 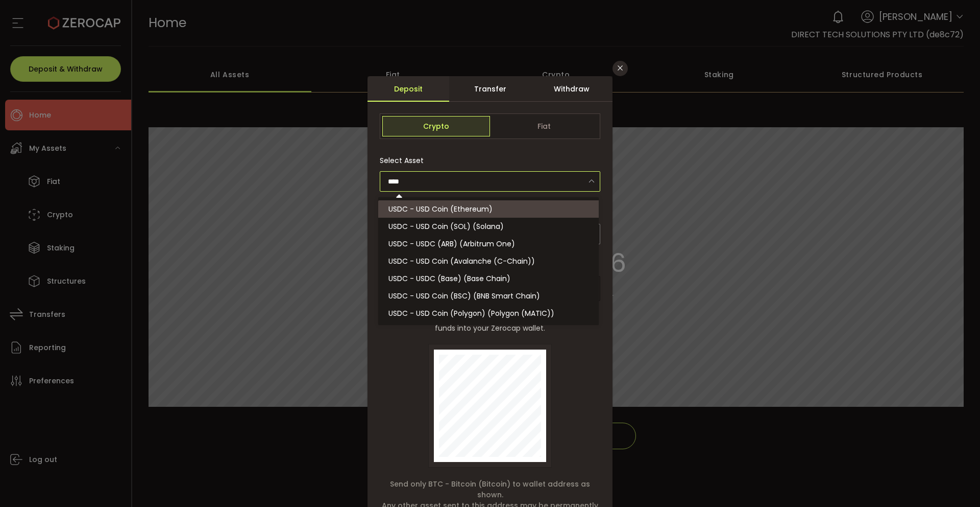 What do you see at coordinates (408, 89) in the screenshot?
I see `div: Deposit` at bounding box center [408, 89].